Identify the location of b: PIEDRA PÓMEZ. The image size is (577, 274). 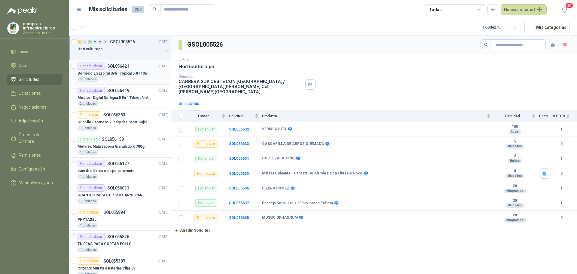
(276, 189).